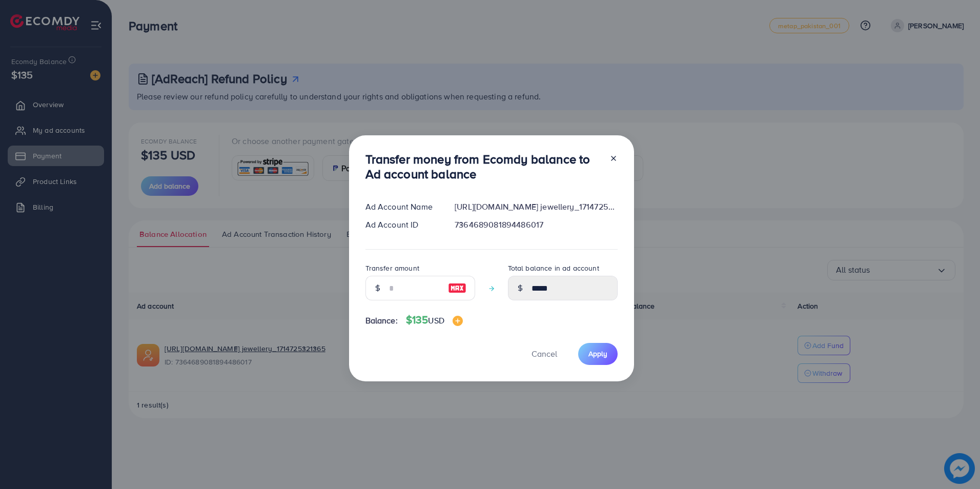 The width and height of the screenshot is (980, 489). Describe the element at coordinates (544, 354) in the screenshot. I see `span: Cancel` at that location.